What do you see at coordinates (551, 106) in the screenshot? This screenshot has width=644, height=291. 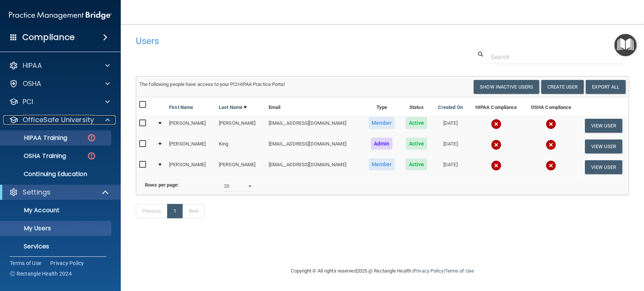 I see `th: OSHA Compliance` at bounding box center [551, 106].